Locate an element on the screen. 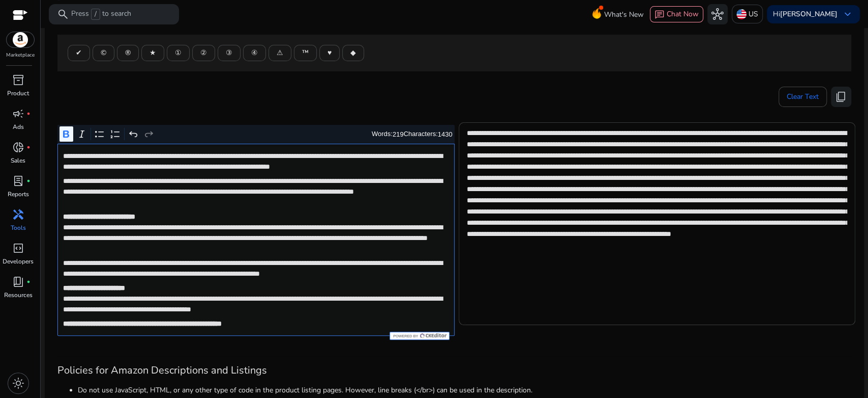 This screenshot has width=868, height=398. button: ④ is located at coordinates (254, 53).